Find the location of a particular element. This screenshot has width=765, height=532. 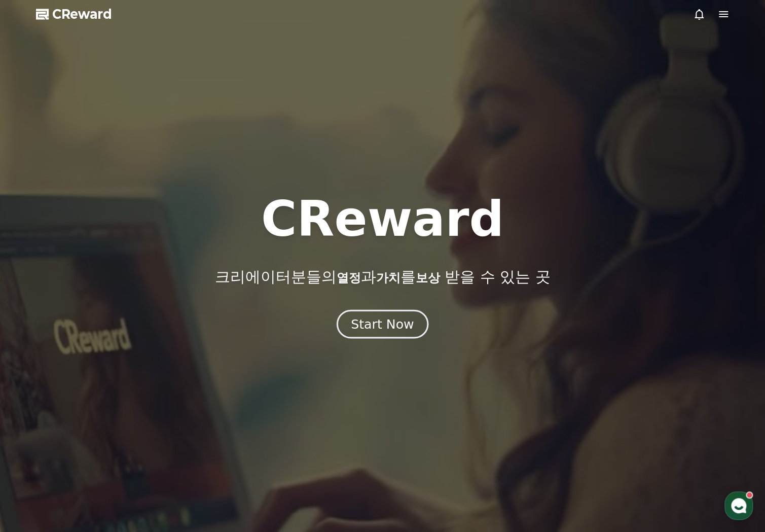

a: CReward is located at coordinates (74, 14).